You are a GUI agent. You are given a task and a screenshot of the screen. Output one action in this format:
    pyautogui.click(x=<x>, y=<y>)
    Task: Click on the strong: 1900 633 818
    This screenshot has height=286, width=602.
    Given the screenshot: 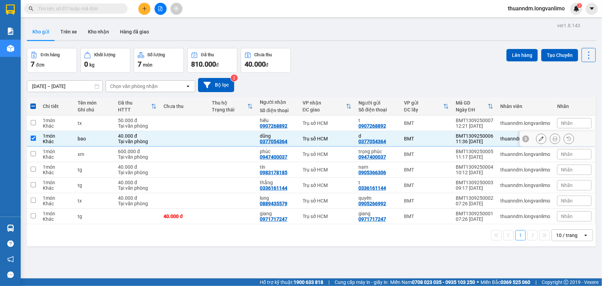 What is the action you would take?
    pyautogui.click(x=308, y=282)
    